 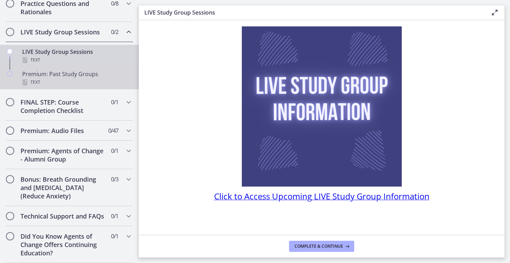 I want to click on span: 0 / 2, so click(x=115, y=32).